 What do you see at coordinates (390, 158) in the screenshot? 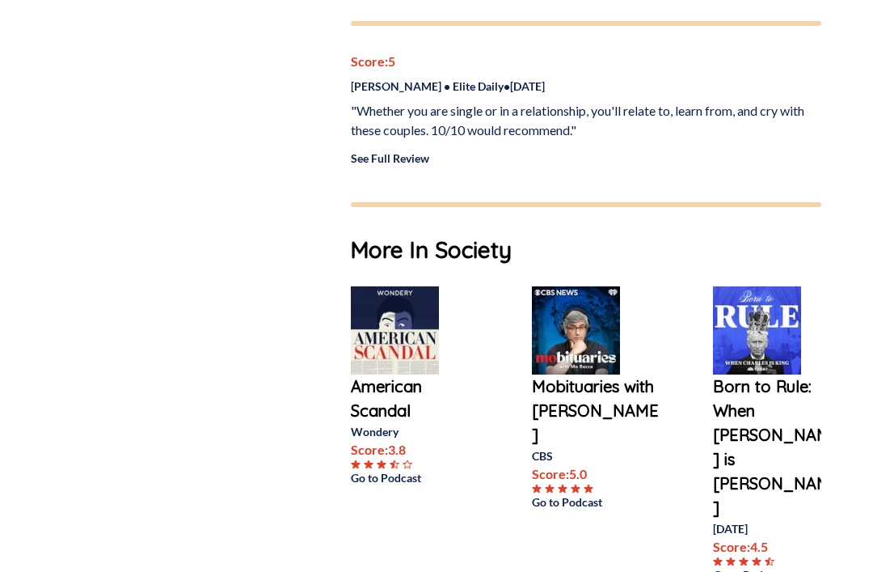
I see `a: See Full Review` at bounding box center [390, 158].